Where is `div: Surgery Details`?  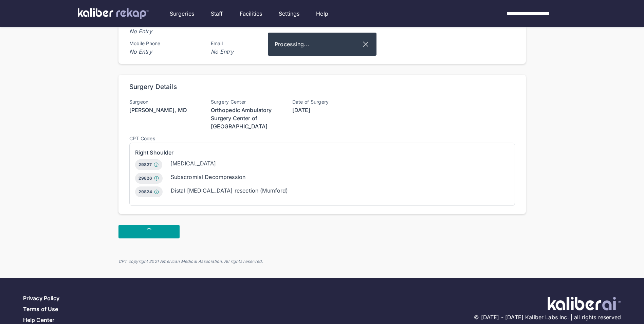
div: Surgery Details is located at coordinates (153, 87).